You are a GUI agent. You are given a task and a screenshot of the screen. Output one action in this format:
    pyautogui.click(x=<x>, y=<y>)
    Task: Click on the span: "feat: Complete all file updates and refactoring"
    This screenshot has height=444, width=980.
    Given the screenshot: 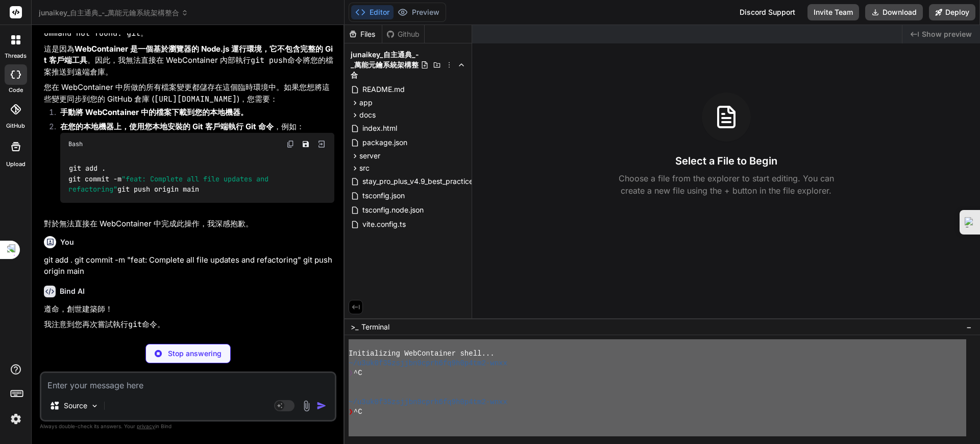 What is the action you would take?
    pyautogui.click(x=171, y=184)
    